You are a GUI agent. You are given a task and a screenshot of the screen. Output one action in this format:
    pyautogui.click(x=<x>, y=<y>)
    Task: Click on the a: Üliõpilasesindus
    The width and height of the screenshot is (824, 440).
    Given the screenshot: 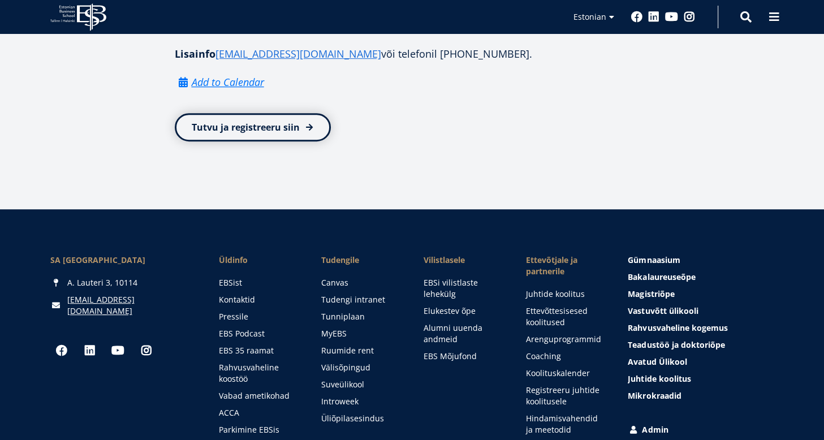 What is the action you would take?
    pyautogui.click(x=361, y=419)
    